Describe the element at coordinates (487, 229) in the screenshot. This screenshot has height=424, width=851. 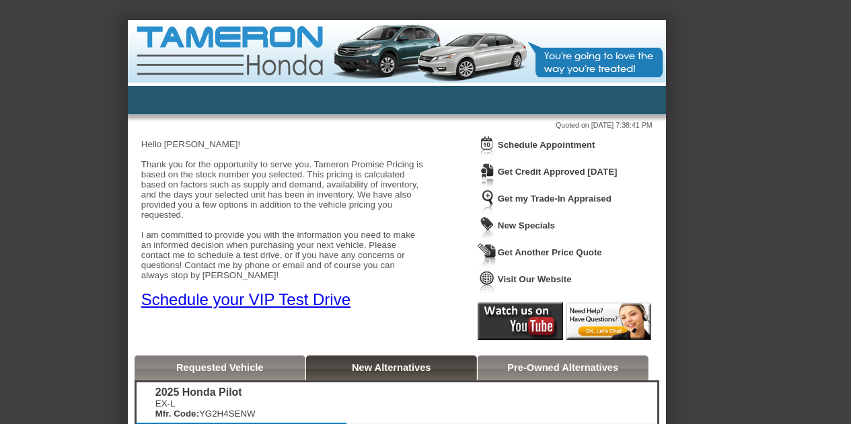
I see `img: Icon_WeeklySpecials.png` at that location.